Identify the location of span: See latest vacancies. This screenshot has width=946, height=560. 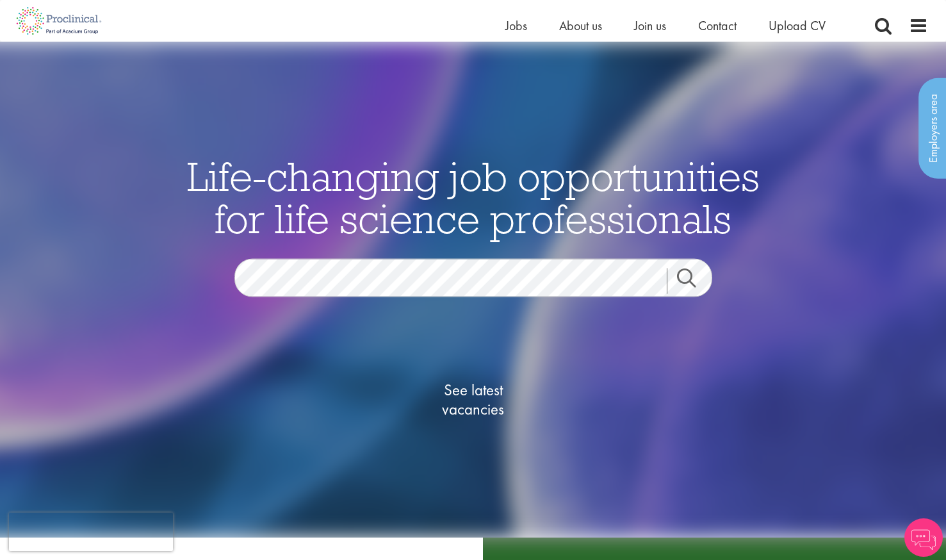
(473, 399).